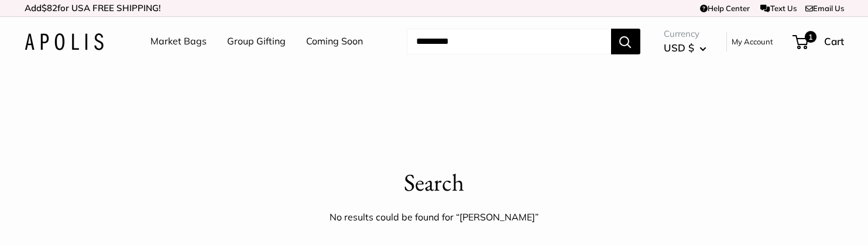 This screenshot has width=868, height=245. I want to click on a: Market Bags, so click(178, 41).